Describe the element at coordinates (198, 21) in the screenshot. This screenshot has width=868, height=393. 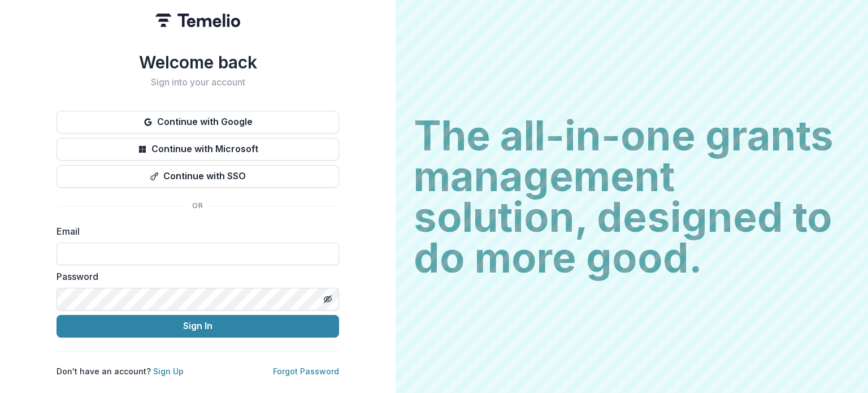
I see `img: Temelio` at that location.